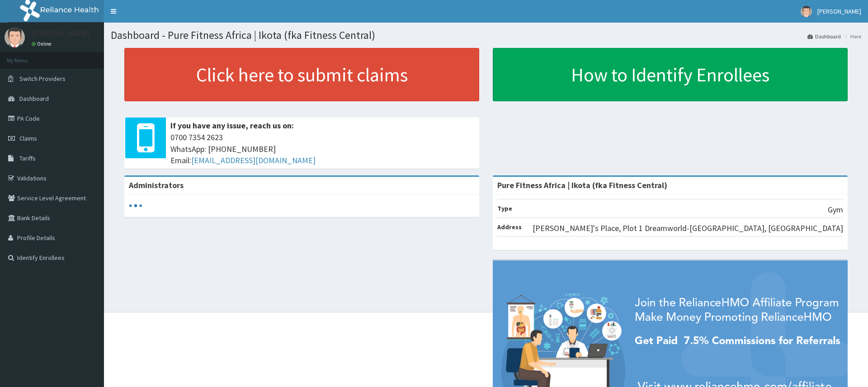  Describe the element at coordinates (42, 78) in the screenshot. I see `span: Switch Providers` at that location.